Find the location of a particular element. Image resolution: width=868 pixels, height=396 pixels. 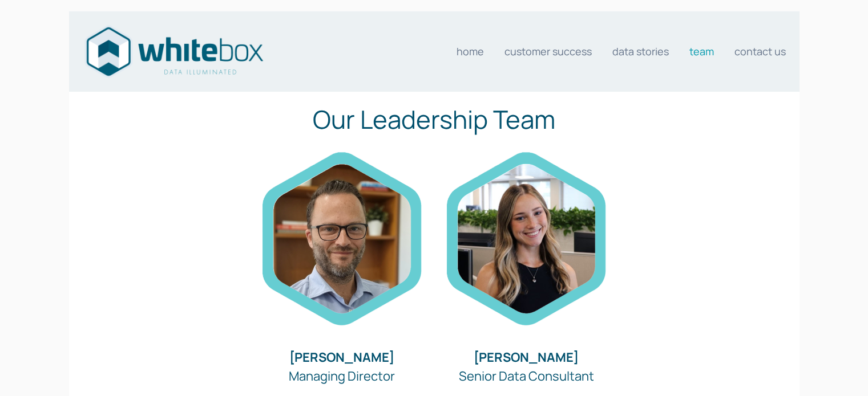

img: Data consultants is located at coordinates (174, 51).